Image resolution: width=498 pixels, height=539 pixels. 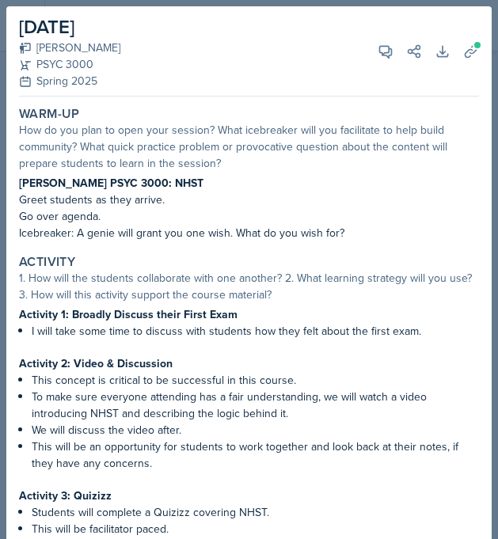 What do you see at coordinates (255, 380) in the screenshot?
I see `p: This concept is critical to be successful in this course.` at bounding box center [255, 380].